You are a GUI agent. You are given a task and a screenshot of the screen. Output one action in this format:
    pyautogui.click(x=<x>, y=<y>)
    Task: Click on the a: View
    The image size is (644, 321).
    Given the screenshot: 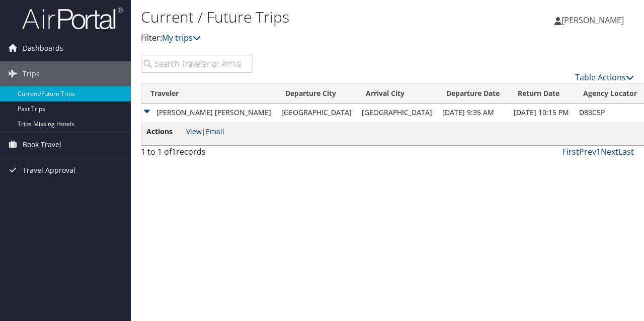 What is the action you would take?
    pyautogui.click(x=194, y=131)
    